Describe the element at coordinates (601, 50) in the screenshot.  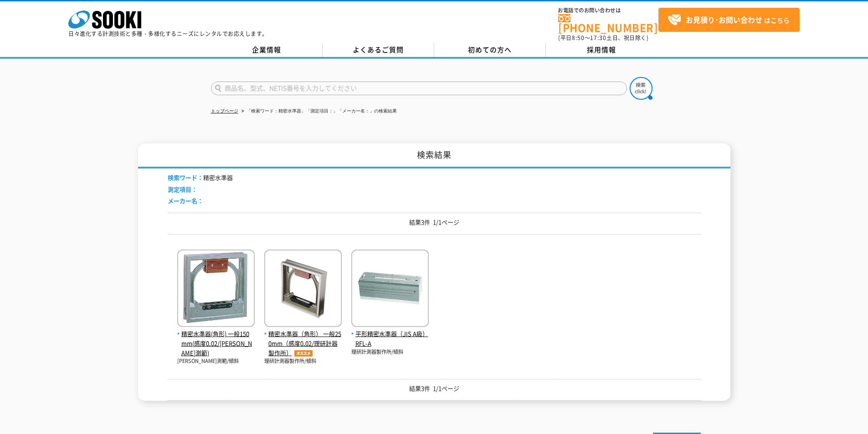
I see `a: 採用情報` at that location.